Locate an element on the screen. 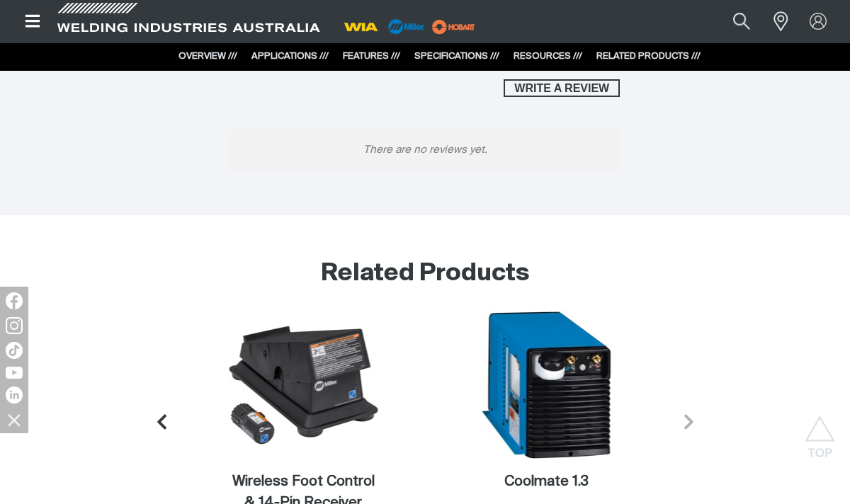 The height and width of the screenshot is (504, 850). img: LinkedIn is located at coordinates (15, 395).